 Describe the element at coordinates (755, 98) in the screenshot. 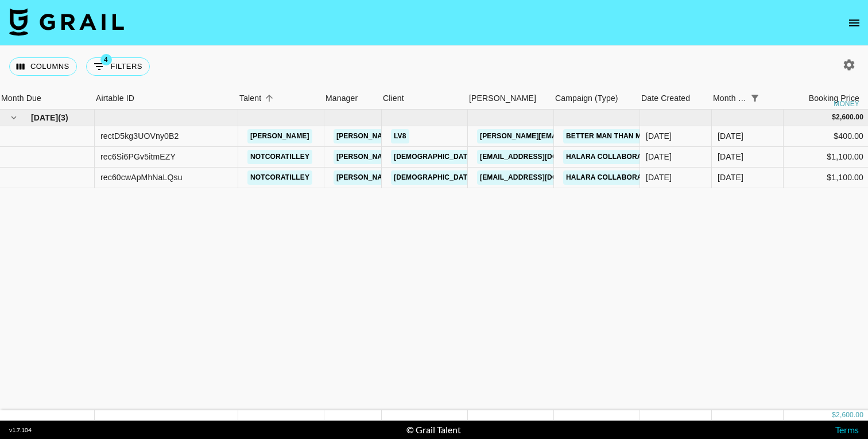

I see `div: 1 active filter` at that location.